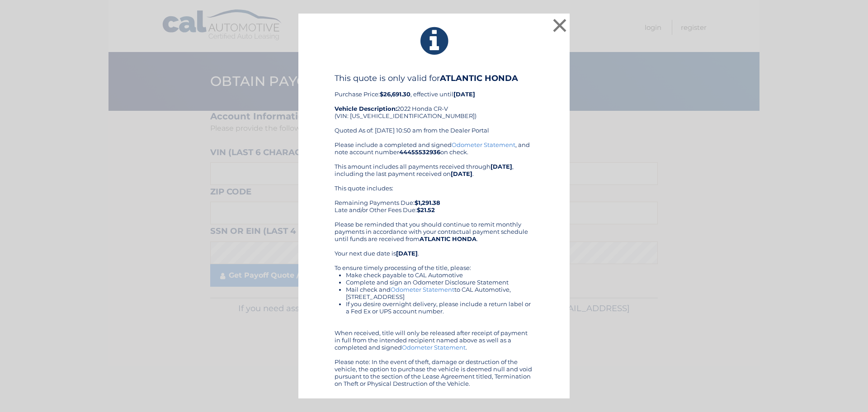  What do you see at coordinates (419, 152) in the screenshot?
I see `b: 44455532936` at bounding box center [419, 152].